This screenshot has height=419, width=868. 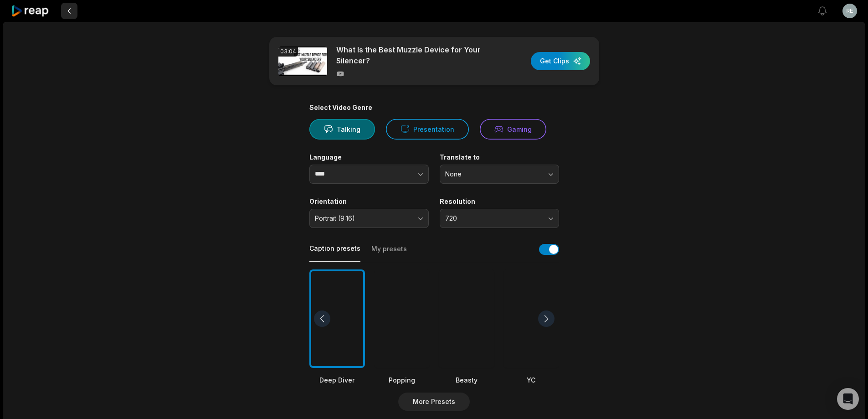 What do you see at coordinates (467, 379) in the screenshot?
I see `div: Beasty` at bounding box center [467, 379].